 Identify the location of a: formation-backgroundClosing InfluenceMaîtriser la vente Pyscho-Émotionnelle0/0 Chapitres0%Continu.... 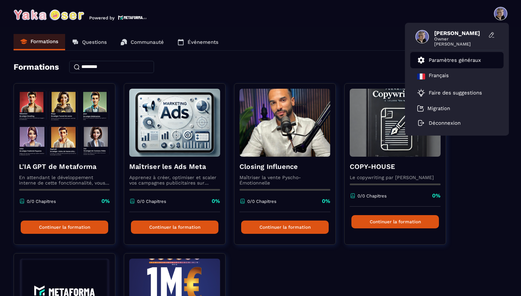
(289, 168).